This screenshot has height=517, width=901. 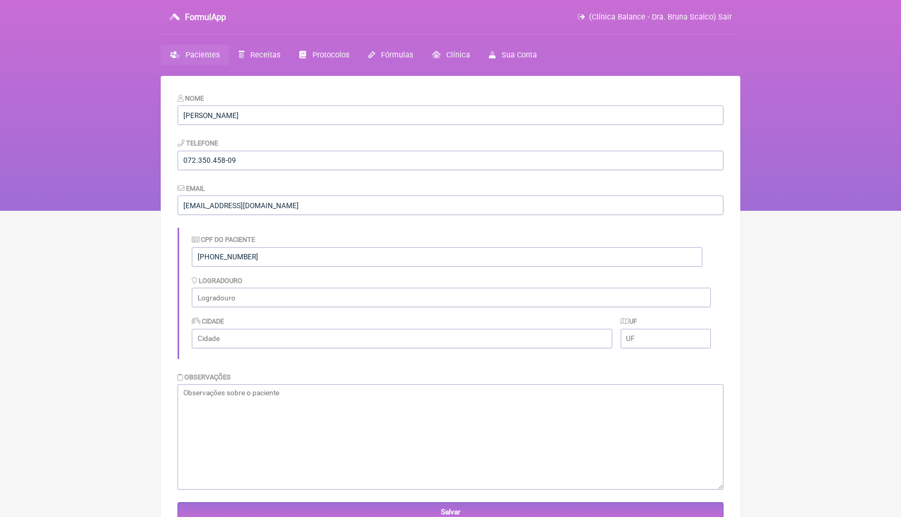 I want to click on span: Receitas, so click(x=265, y=55).